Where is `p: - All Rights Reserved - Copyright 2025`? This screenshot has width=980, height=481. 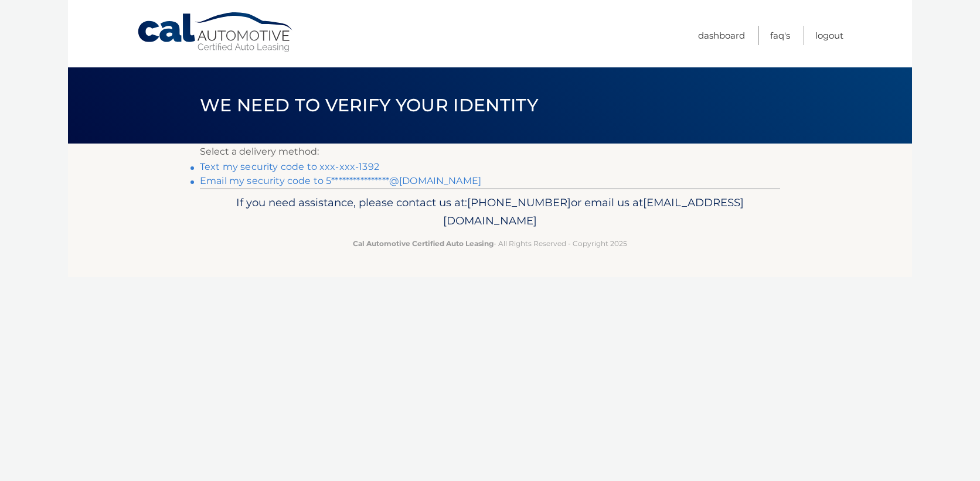
p: - All Rights Reserved - Copyright 2025 is located at coordinates (490, 243).